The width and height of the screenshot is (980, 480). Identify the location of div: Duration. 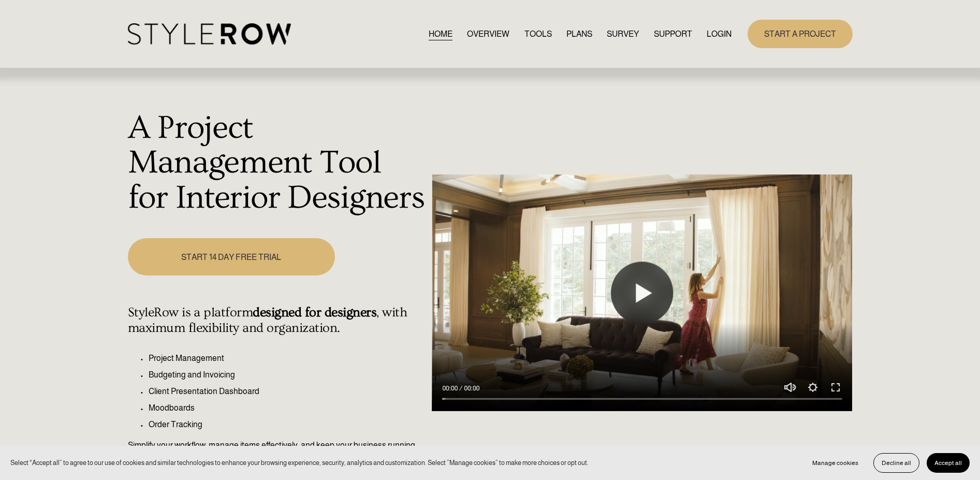
(471, 388).